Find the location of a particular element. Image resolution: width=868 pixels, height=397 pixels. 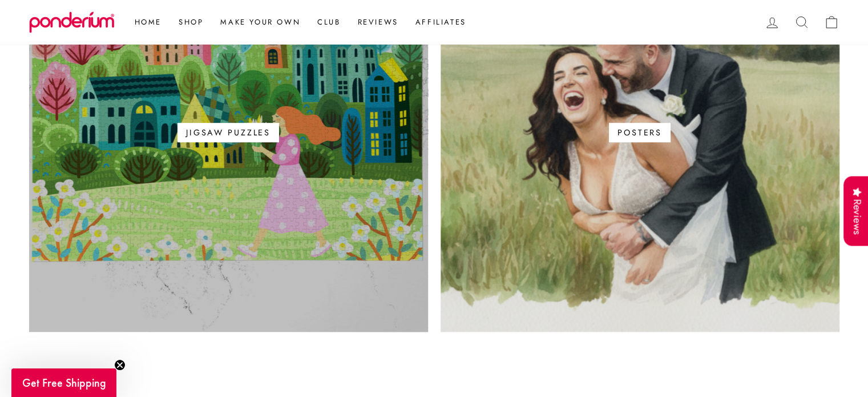

span: Get Free Shipping is located at coordinates (64, 383).